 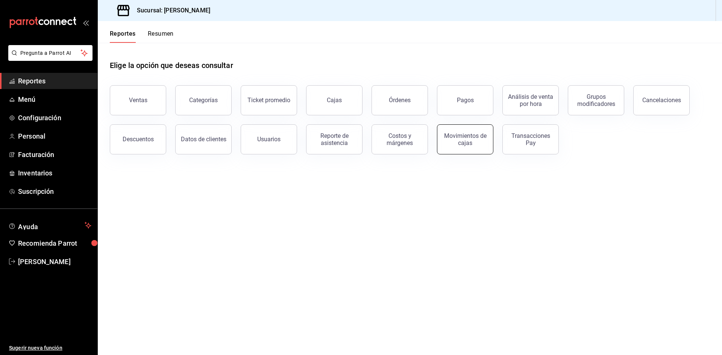 What do you see at coordinates (49, 58) in the screenshot?
I see `a: Pregunta a Parrot AI` at bounding box center [49, 58].